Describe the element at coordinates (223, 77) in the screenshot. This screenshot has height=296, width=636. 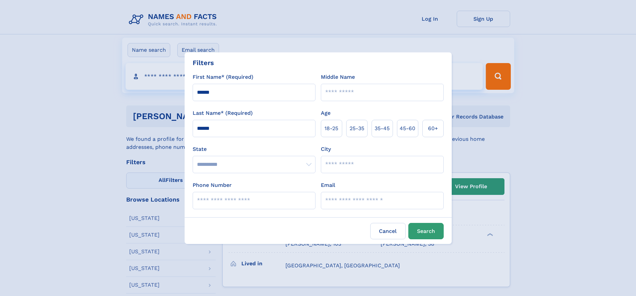
I see `label: First Name* (Required)` at that location.